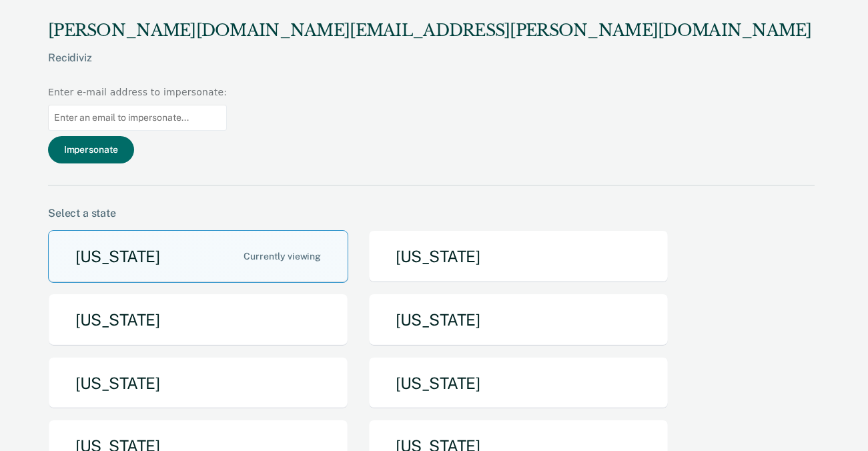  What do you see at coordinates (90, 150) in the screenshot?
I see `button: Impersonate` at bounding box center [90, 150].